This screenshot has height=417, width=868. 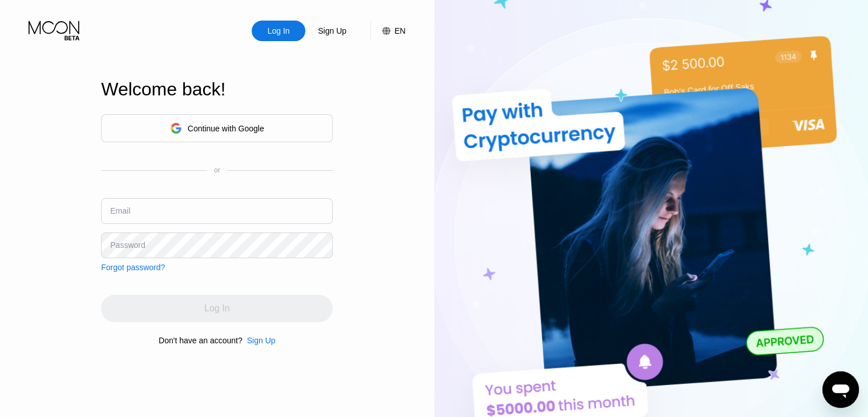 I want to click on div: or, so click(x=217, y=170).